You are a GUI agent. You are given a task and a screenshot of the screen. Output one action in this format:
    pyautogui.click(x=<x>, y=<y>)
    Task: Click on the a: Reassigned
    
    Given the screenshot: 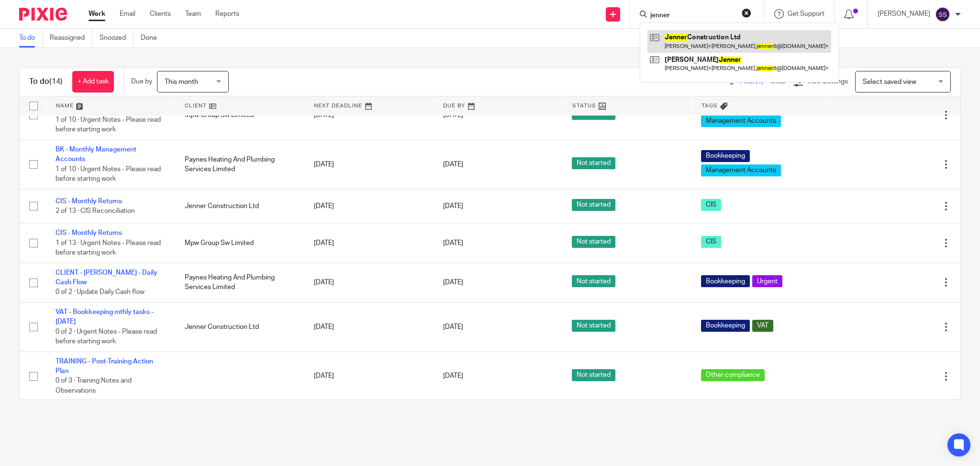 What is the action you would take?
    pyautogui.click(x=71, y=38)
    